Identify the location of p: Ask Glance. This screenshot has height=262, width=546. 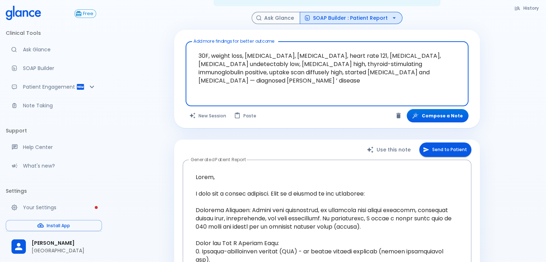
(60, 50).